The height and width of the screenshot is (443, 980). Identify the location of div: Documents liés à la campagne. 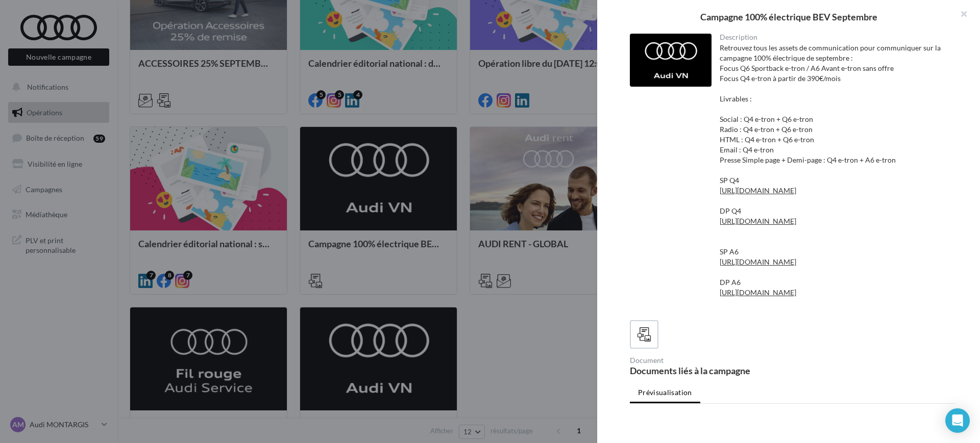
(709, 371).